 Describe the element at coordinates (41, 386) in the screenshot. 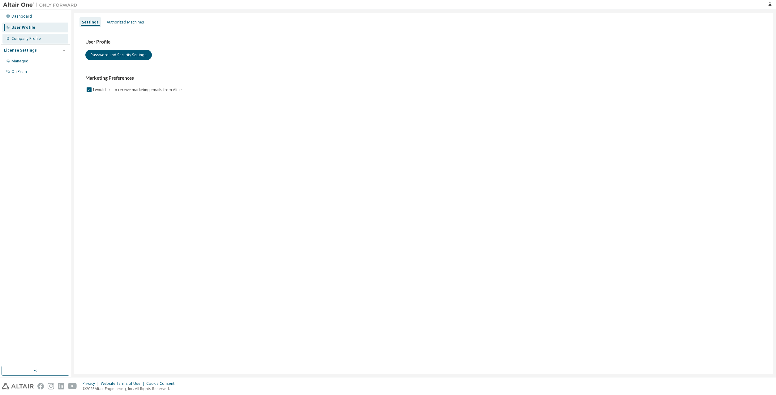

I see `img: facebook.svg` at that location.